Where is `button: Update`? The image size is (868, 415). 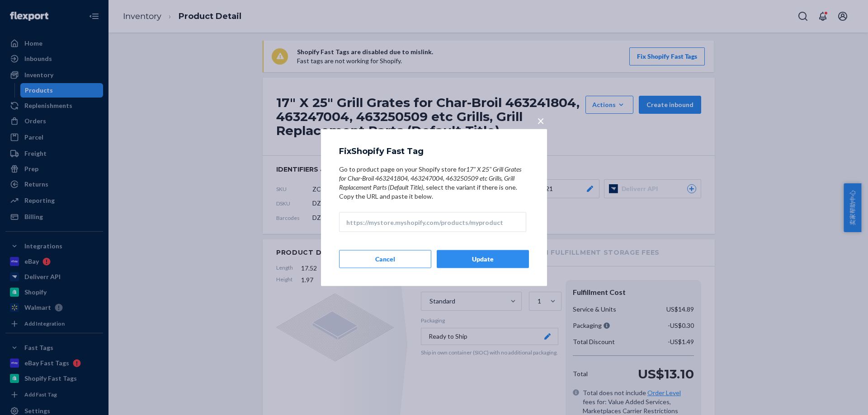
button: Update is located at coordinates (483, 259).